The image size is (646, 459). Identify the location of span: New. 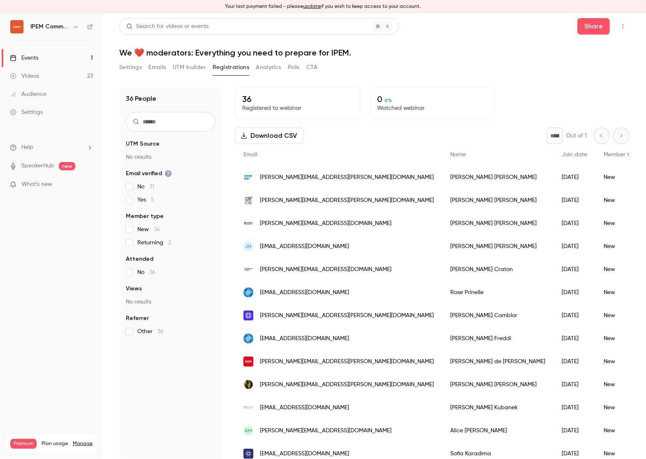
(148, 229).